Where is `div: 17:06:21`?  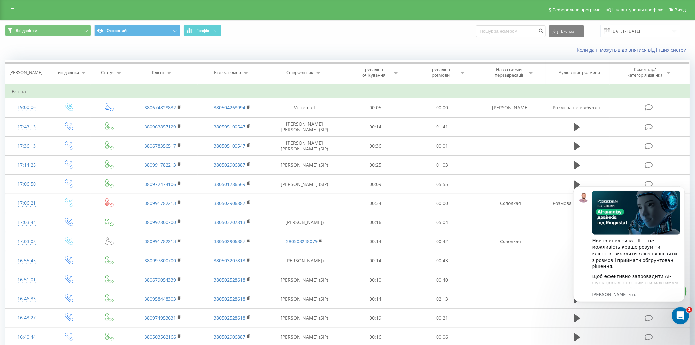 div: 17:06:21 is located at coordinates (27, 203).